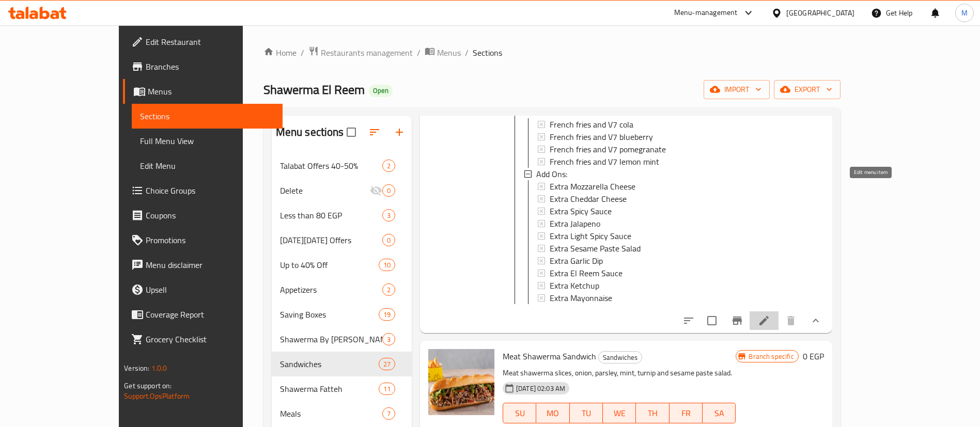 Image resolution: width=980 pixels, height=427 pixels. I want to click on a: Grocery Checklist, so click(202, 339).